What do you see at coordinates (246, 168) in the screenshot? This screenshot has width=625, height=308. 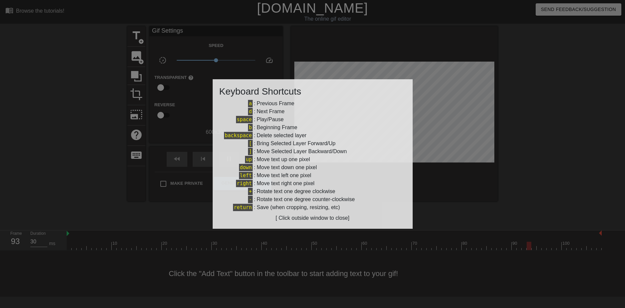 I see `span: down` at bounding box center [246, 168].